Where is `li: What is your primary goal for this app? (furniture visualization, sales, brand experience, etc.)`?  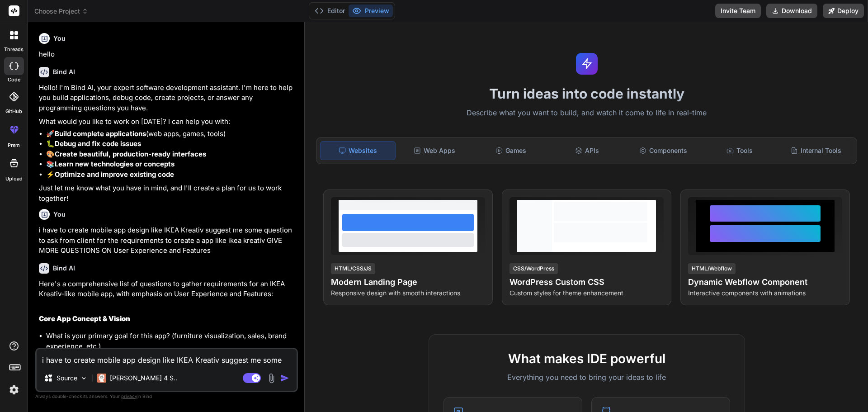
li: What is your primary goal for this app? (furniture visualization, sales, brand experience, etc.) is located at coordinates (171, 340).